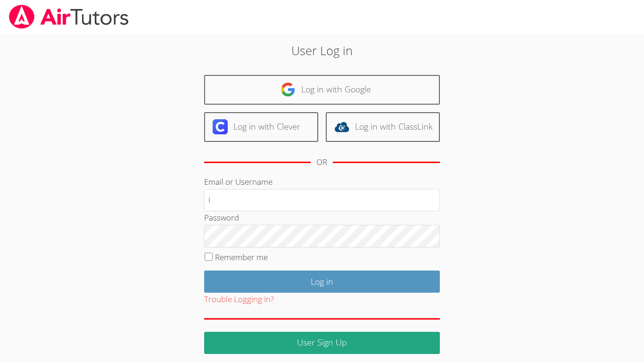 This screenshot has height=362, width=644. What do you see at coordinates (382, 127) in the screenshot?
I see `a: Log in with ClassLink` at bounding box center [382, 127].